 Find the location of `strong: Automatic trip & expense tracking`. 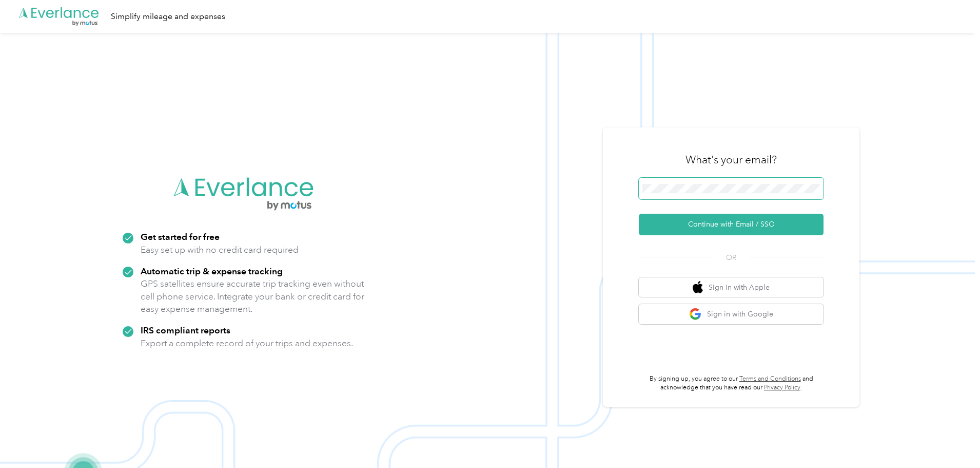

strong: Automatic trip & expense tracking is located at coordinates (212, 271).